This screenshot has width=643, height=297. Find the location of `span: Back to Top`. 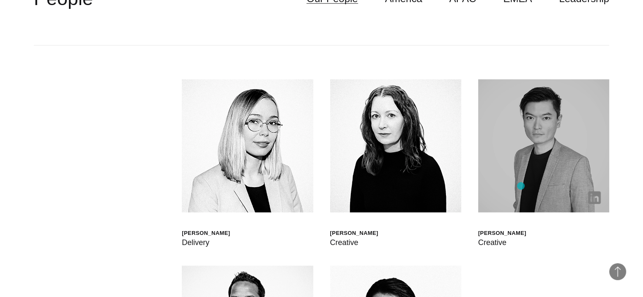

span: Back to Top is located at coordinates (618, 272).